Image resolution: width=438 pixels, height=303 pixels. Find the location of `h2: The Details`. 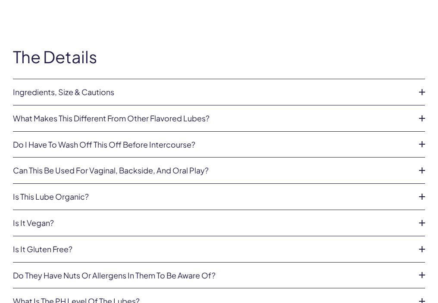

h2: The Details is located at coordinates (219, 57).